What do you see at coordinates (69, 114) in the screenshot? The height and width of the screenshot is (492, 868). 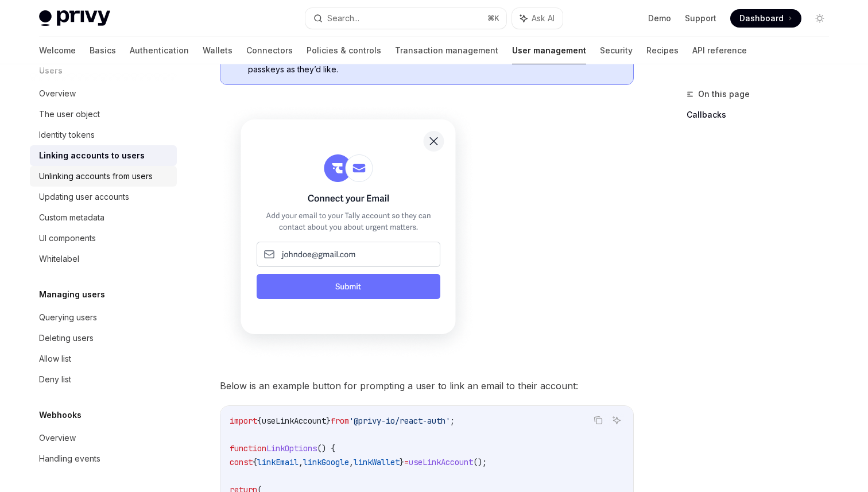 I see `div: The user object` at bounding box center [69, 114].